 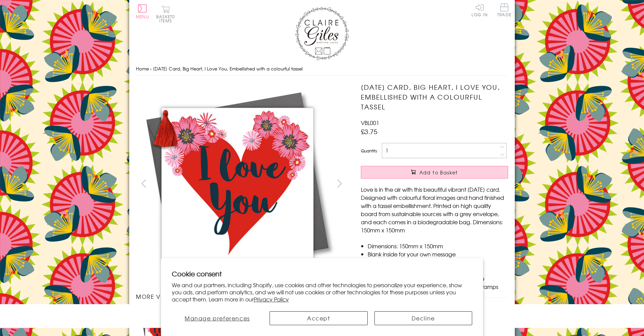 What do you see at coordinates (322, 292) in the screenshot?
I see `p: We and our partners, including Shopify, use cookies and other technologies to personalize your ex...` at bounding box center [322, 292].